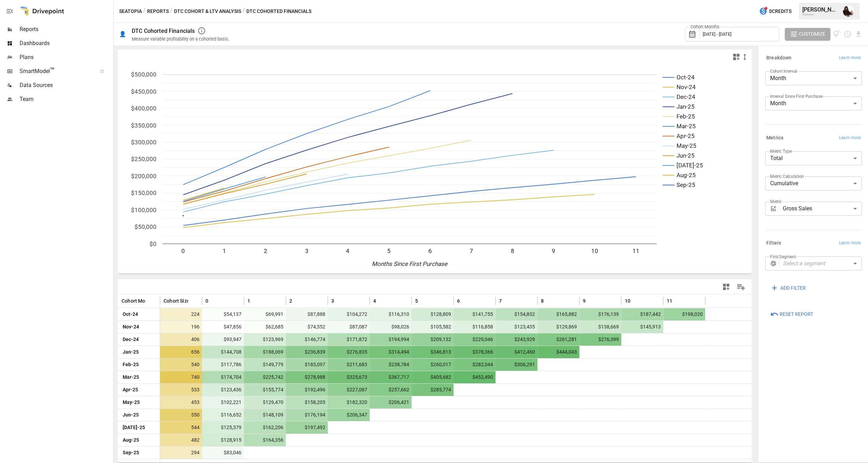 The width and height of the screenshot is (868, 463). Describe the element at coordinates (793, 287) in the screenshot. I see `span: ADD FILTER` at that location.